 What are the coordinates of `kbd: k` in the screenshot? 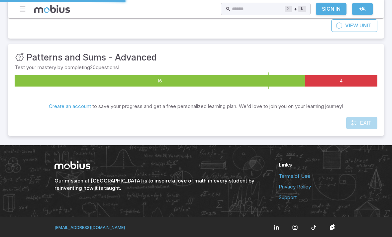 It's located at (302, 9).